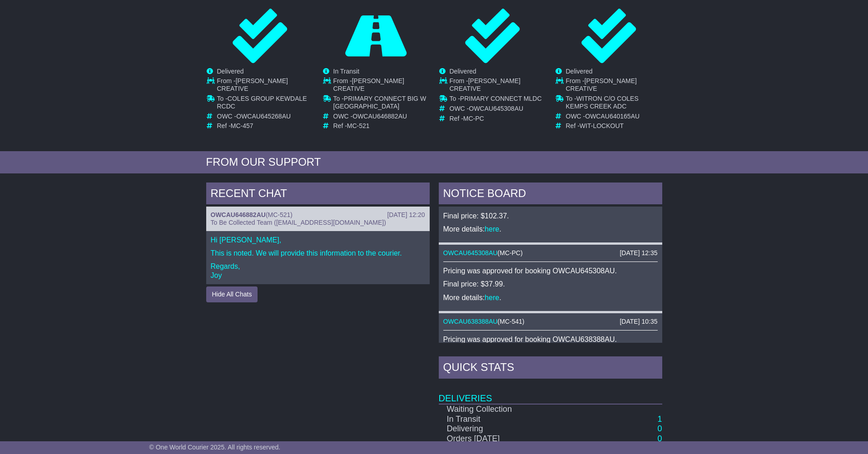  Describe the element at coordinates (215, 448) in the screenshot. I see `span: © One World Courier 2025. All rights reserved.` at that location.